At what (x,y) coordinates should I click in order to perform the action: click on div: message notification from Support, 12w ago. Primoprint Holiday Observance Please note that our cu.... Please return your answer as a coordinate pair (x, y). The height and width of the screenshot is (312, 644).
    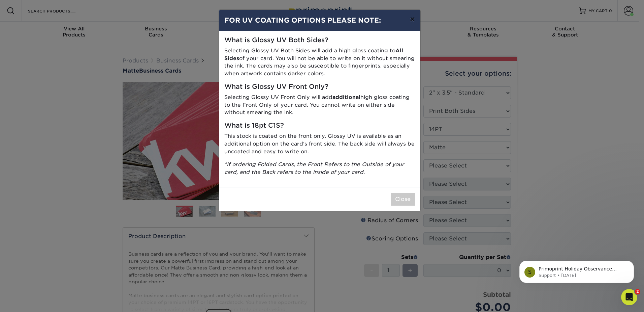
    Looking at the image, I should click on (67, 25).